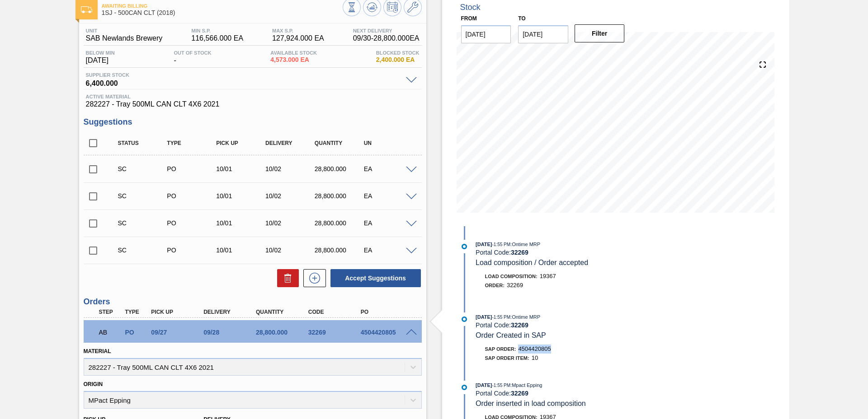 This screenshot has width=868, height=419. Describe the element at coordinates (495, 286) in the screenshot. I see `span: Order :` at that location.